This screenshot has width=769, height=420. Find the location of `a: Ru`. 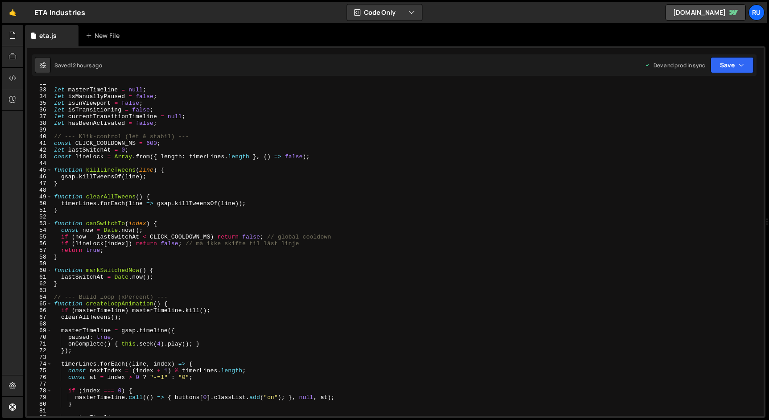

a: Ru is located at coordinates (757, 12).